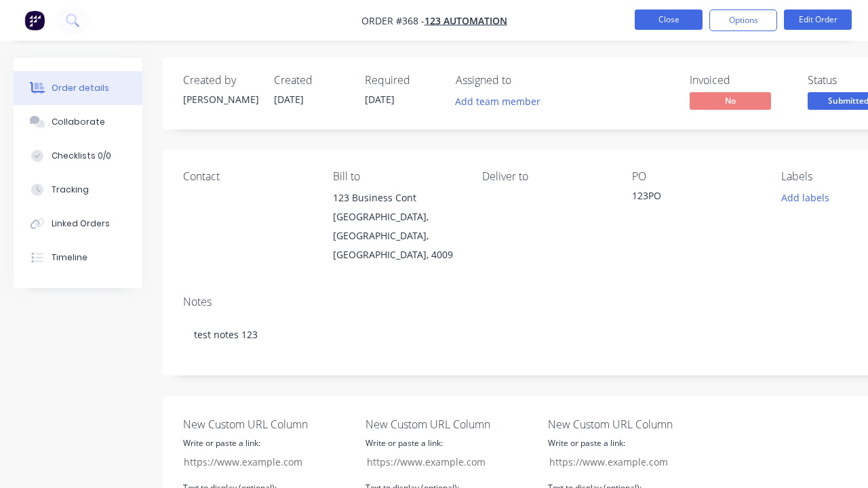 The image size is (868, 488). Describe the element at coordinates (247, 176) in the screenshot. I see `div: Contact` at that location.